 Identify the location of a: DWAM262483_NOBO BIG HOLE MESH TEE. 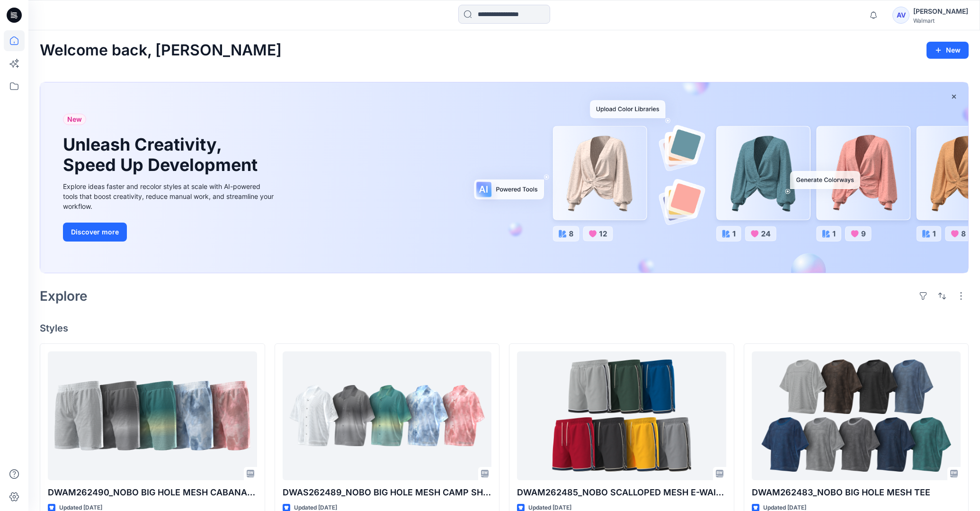
(857, 415).